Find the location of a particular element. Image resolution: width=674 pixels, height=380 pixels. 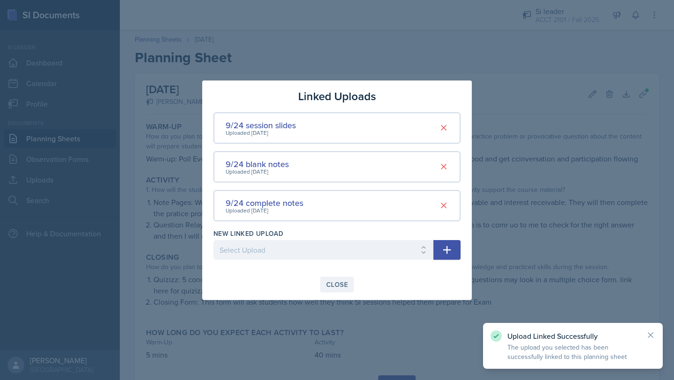

div: 9/24 blank notes is located at coordinates (257, 164).